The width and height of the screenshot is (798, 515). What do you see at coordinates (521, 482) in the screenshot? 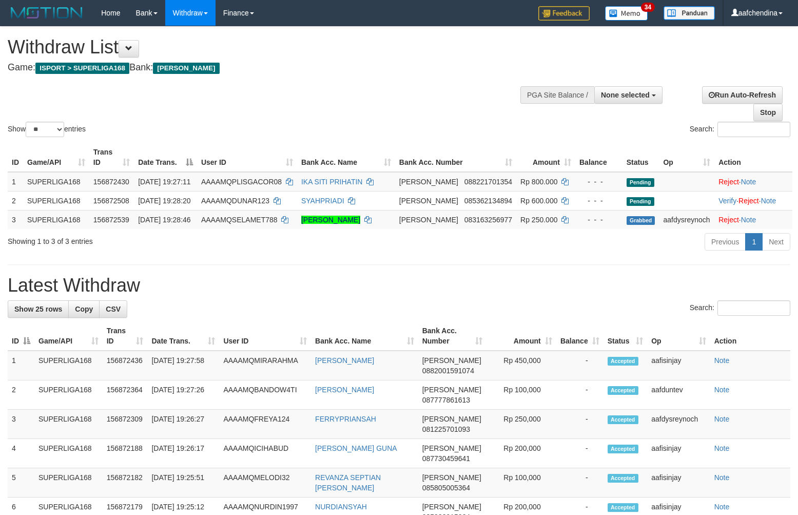
I see `td: Rp 100,000` at bounding box center [521, 482].